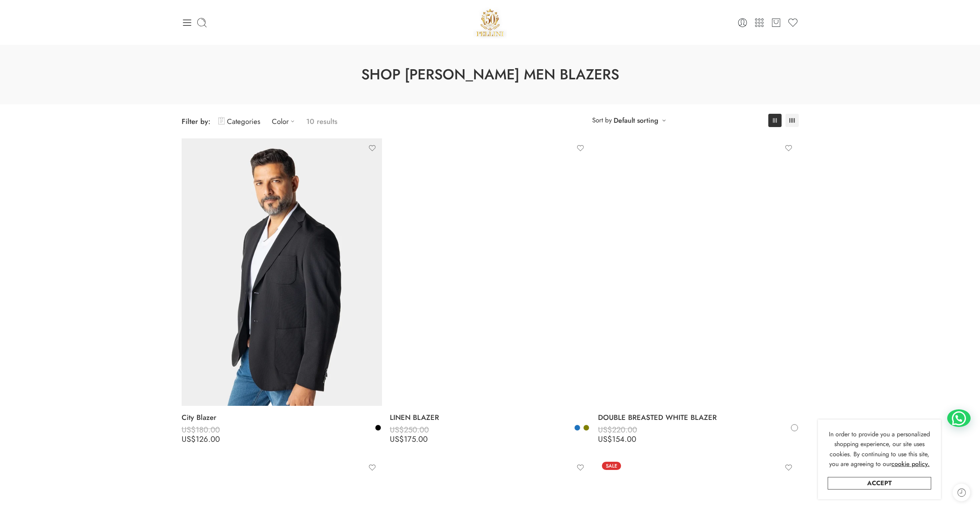  Describe the element at coordinates (879, 449) in the screenshot. I see `span: In order to provide you a personalized shopping experience, our site uses cookies. By continuing ...` at that location.